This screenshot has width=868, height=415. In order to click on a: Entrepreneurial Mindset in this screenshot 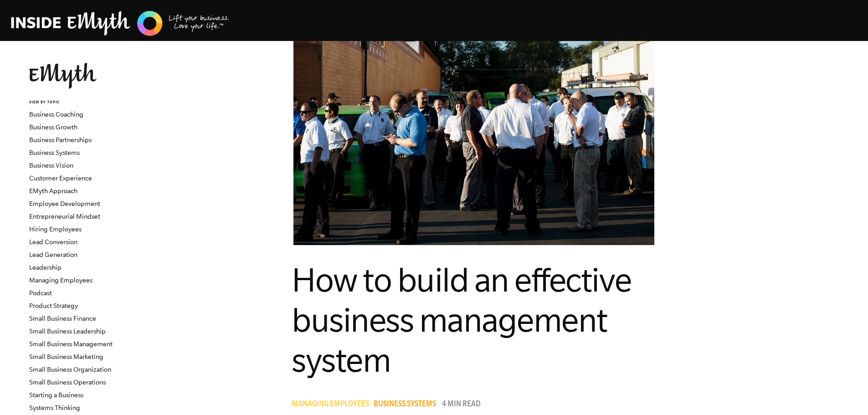, I will do `click(64, 217)`.